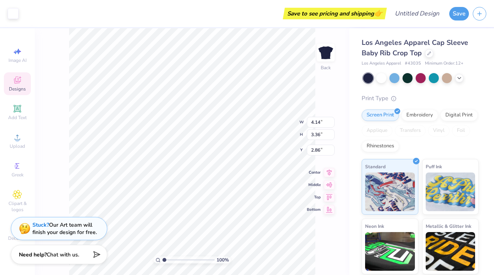 This screenshot has width=494, height=275. What do you see at coordinates (326, 68) in the screenshot?
I see `div: Back` at bounding box center [326, 68].